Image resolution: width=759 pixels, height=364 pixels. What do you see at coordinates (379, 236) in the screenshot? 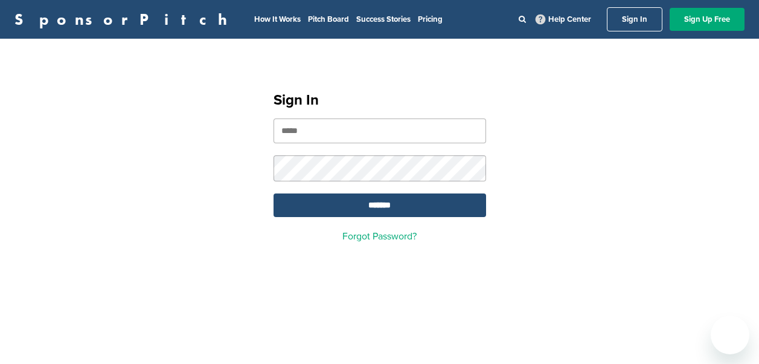
I see `a: Forgot Password?` at bounding box center [379, 236].